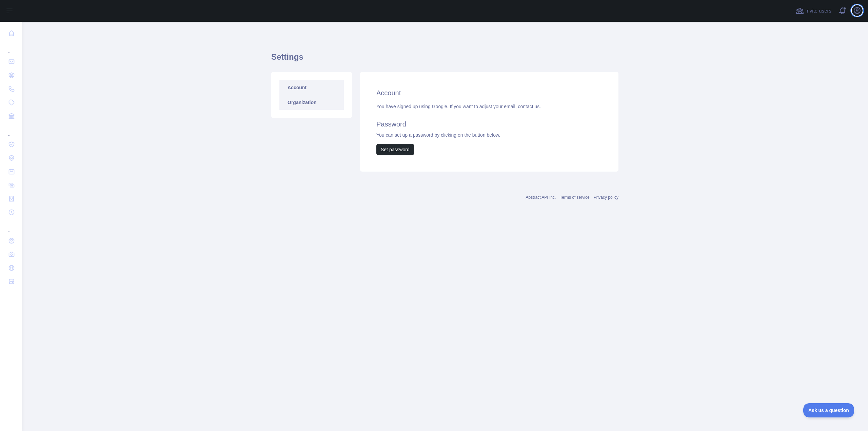 This screenshot has height=431, width=868. What do you see at coordinates (575, 197) in the screenshot?
I see `a: Terms of service` at bounding box center [575, 197].